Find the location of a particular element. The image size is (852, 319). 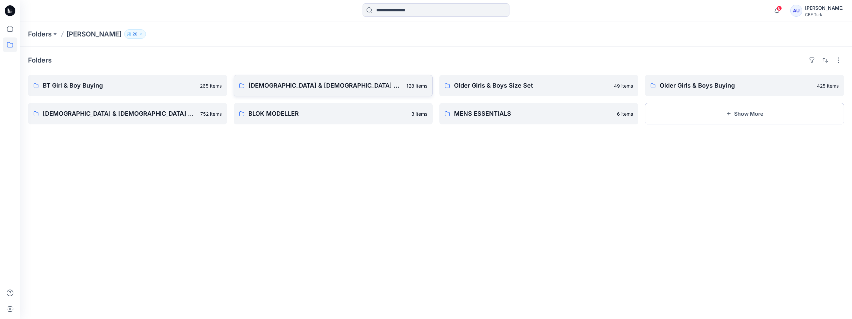

p: Folders is located at coordinates (40, 34).